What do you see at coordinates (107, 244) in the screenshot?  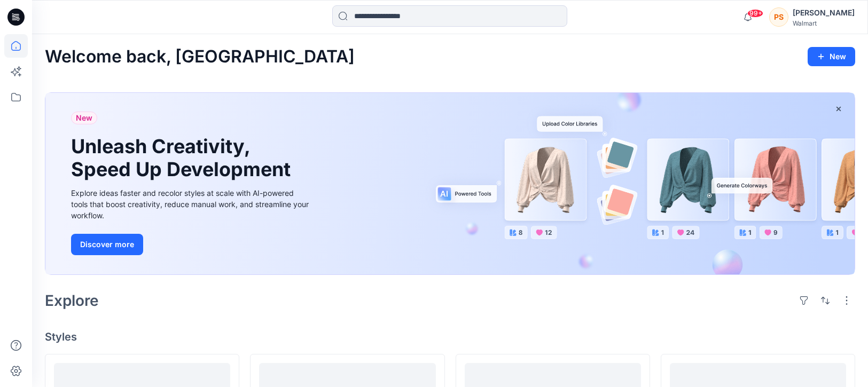 I see `button: Discover more` at bounding box center [107, 244].